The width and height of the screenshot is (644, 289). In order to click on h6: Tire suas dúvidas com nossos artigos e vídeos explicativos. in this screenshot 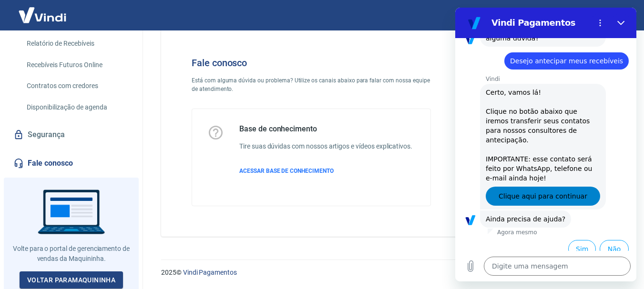, I will do `click(325, 146)`.